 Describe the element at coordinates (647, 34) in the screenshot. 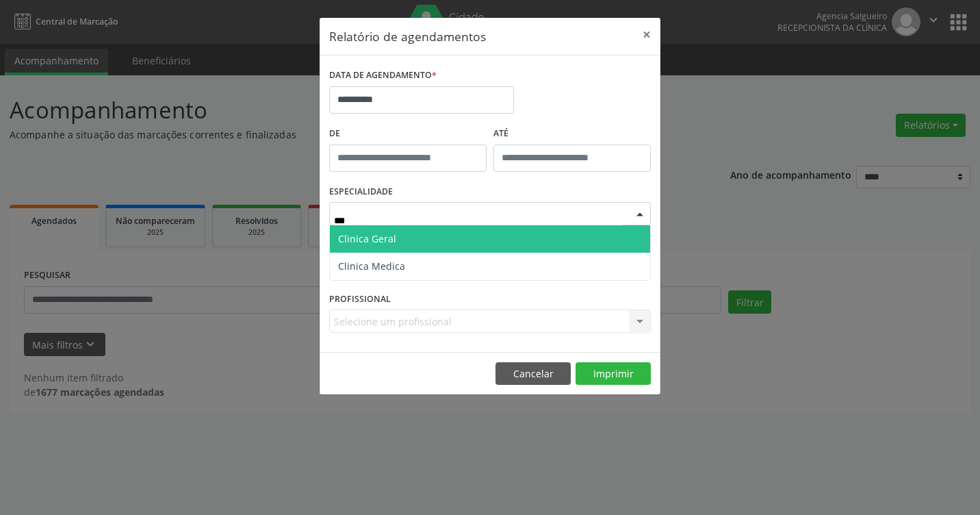

I see `button: Close` at that location.